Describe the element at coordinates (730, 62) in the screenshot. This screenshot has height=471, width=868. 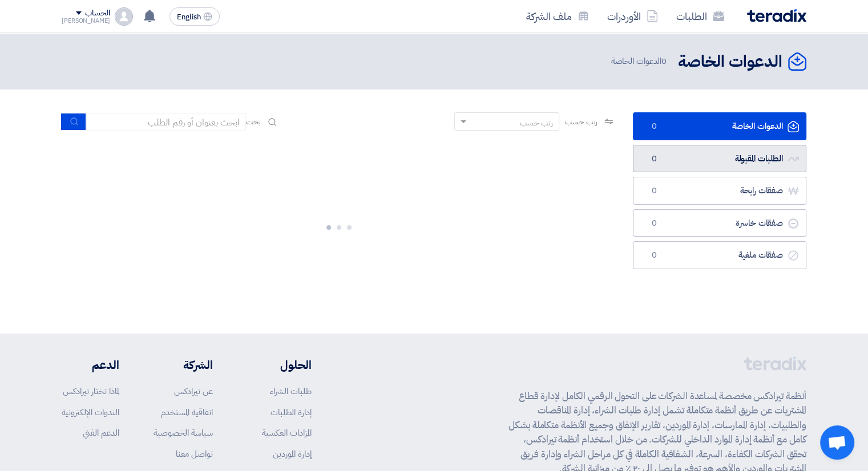
I see `h2: الدعوات الخاصة` at that location.